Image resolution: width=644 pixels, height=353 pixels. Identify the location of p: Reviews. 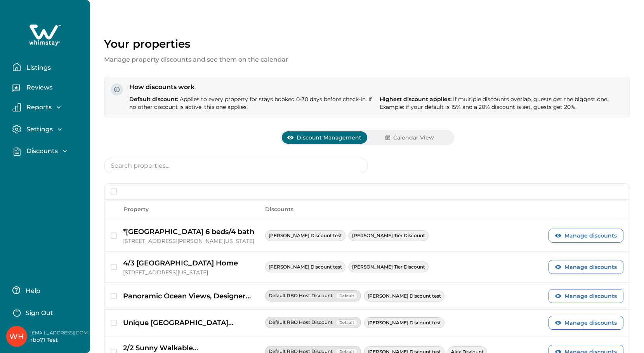
(38, 88).